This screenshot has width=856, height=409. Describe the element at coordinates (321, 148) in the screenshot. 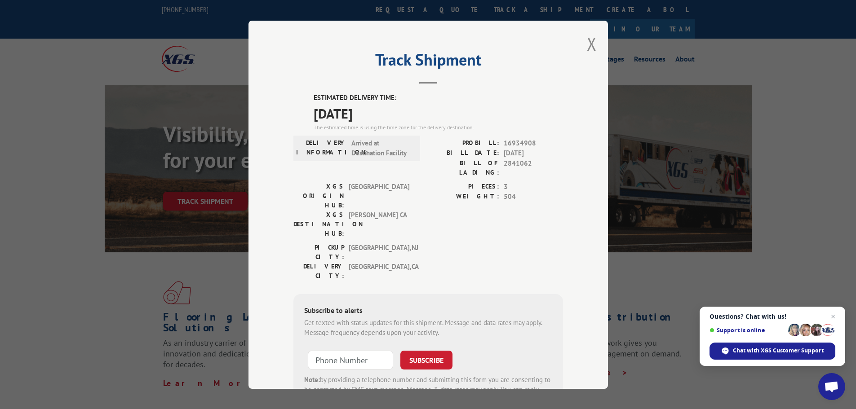

I see `label: DELIVERY INFORMATION:` at that location.